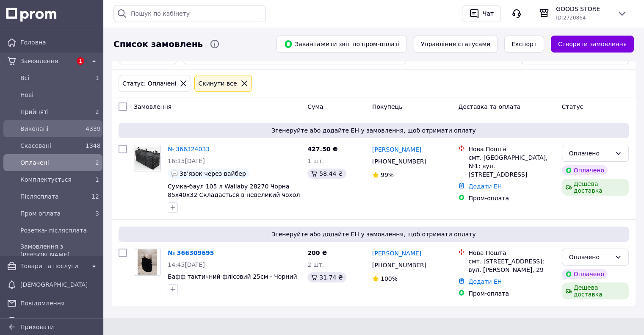 The height and width of the screenshot is (335, 644). What do you see at coordinates (149, 83) in the screenshot?
I see `div: Статус: Оплачені` at bounding box center [149, 83].